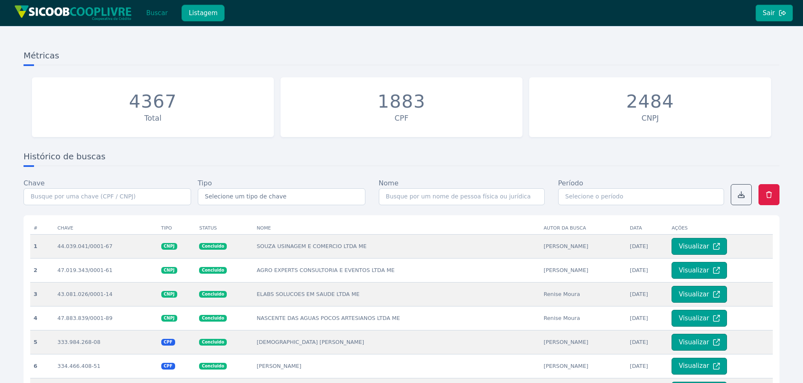 The height and width of the screenshot is (383, 803). Describe the element at coordinates (153, 102) in the screenshot. I see `div: 4367` at that location.